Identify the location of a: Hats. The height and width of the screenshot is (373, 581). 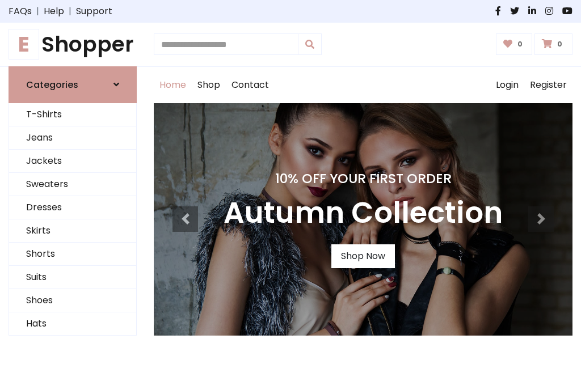
(73, 324).